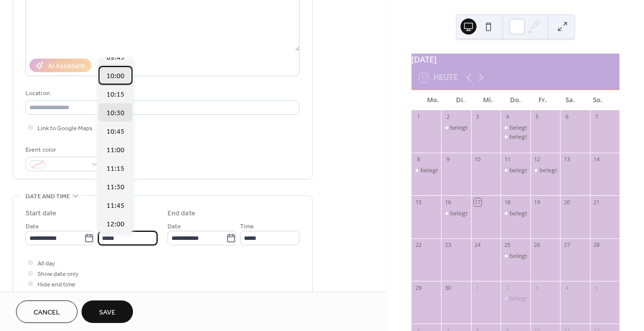 This screenshot has width=644, height=331. I want to click on div: 19, so click(537, 202).